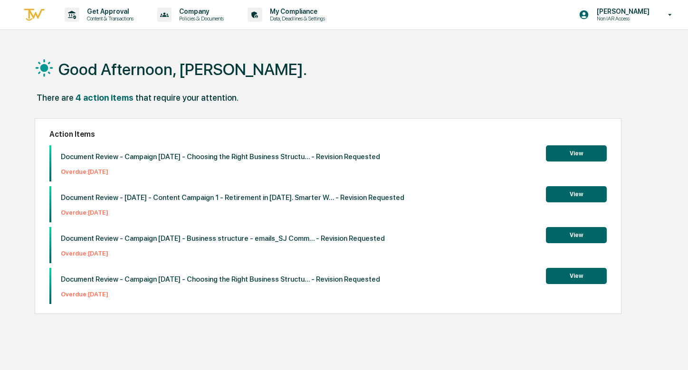 Image resolution: width=688 pixels, height=370 pixels. I want to click on p: Content & Transactions, so click(109, 19).